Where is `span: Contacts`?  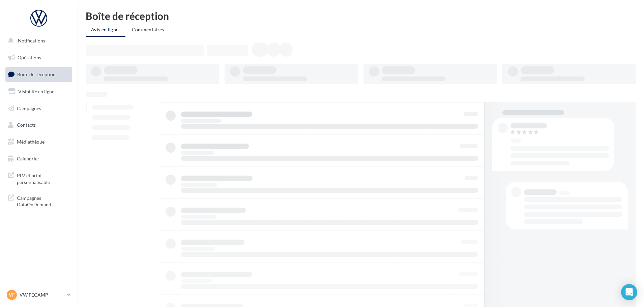 span: Contacts is located at coordinates (26, 124).